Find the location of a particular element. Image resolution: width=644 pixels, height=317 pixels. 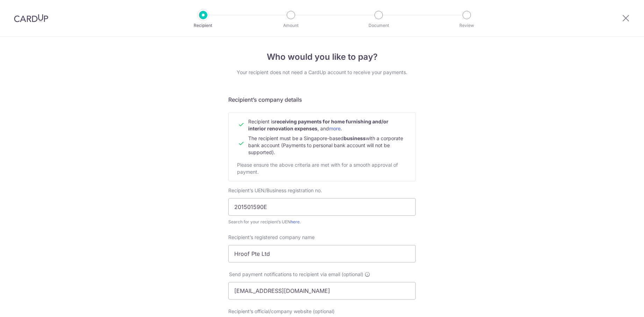

h5: Recipient’s company details is located at coordinates (322, 99).